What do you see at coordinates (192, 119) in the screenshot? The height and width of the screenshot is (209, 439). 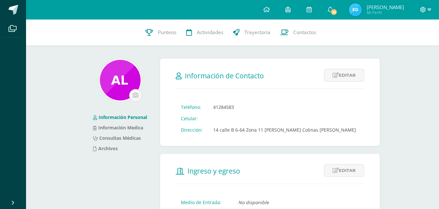 I see `td: Celular:` at bounding box center [192, 119].